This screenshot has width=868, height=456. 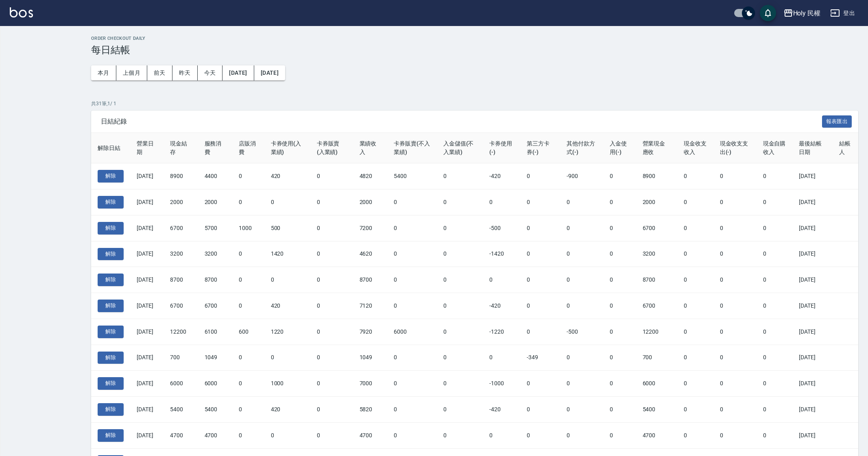 What do you see at coordinates (501, 254) in the screenshot?
I see `td: -1420` at bounding box center [501, 254].